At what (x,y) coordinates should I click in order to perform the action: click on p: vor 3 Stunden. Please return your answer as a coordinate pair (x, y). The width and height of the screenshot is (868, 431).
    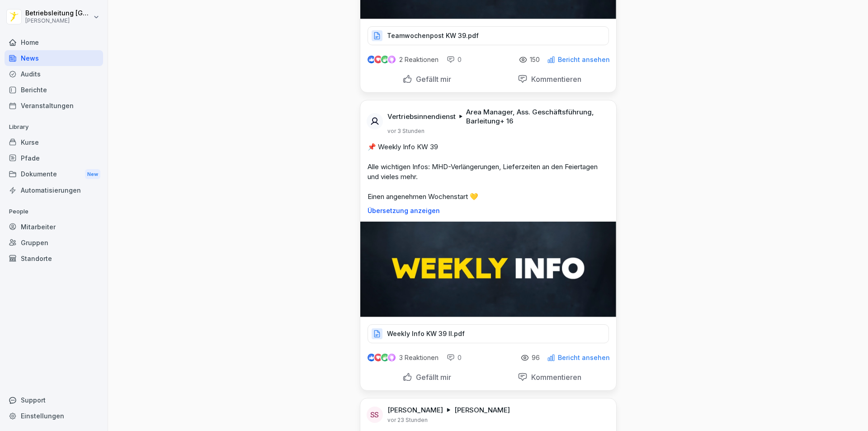
    Looking at the image, I should click on (406, 131).